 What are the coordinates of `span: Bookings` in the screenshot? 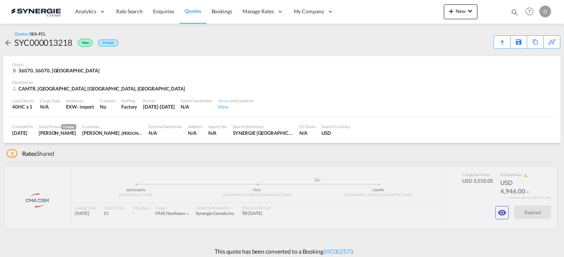 It's located at (222, 11).